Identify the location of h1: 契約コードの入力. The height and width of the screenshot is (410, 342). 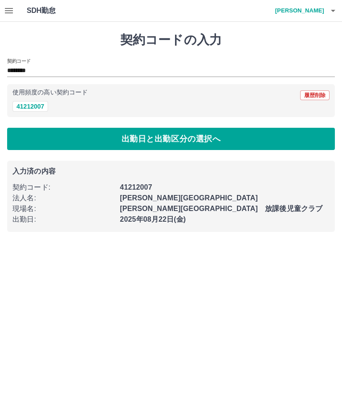
(171, 40).